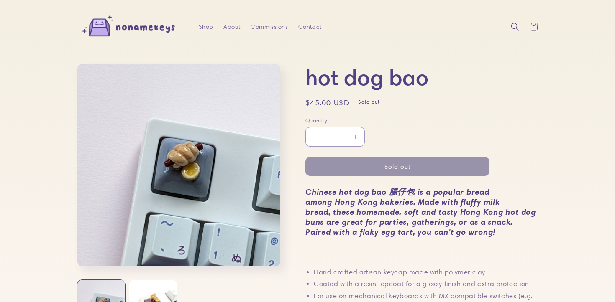 Image resolution: width=615 pixels, height=302 pixels. I want to click on span: Sold out, so click(369, 102).